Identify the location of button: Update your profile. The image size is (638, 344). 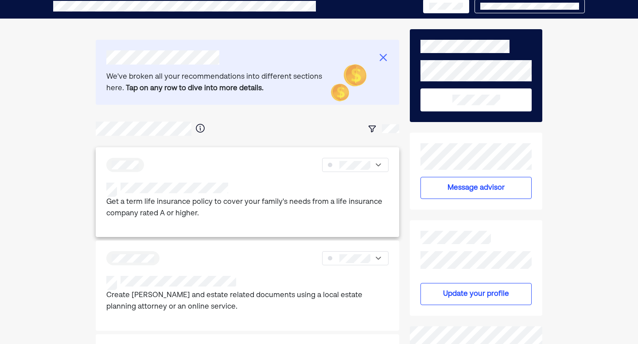
(476, 294).